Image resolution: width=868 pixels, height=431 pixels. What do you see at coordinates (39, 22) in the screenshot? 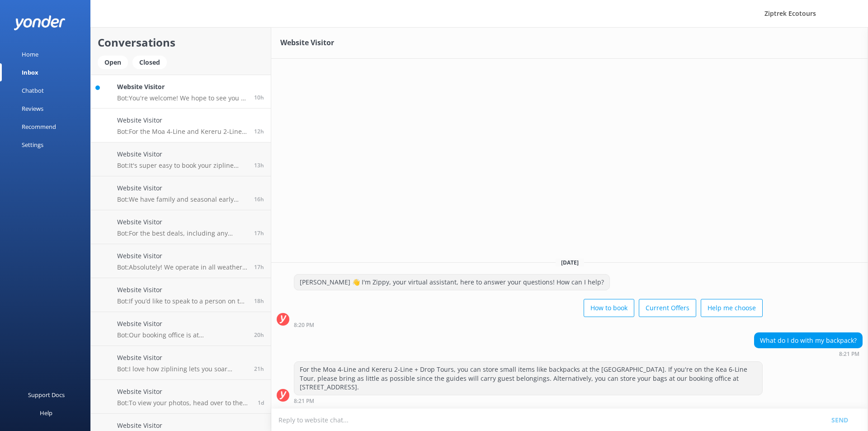
I see `img: yonder-white-logo.png` at bounding box center [39, 22].